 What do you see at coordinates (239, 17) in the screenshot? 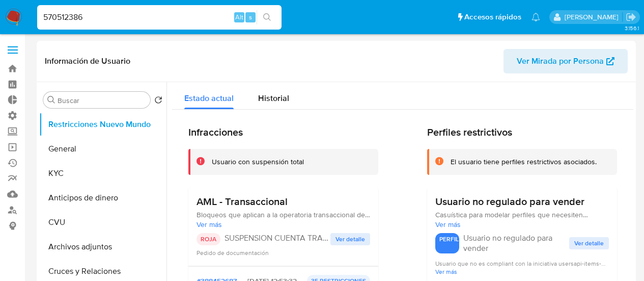
I see `span: Alt` at bounding box center [239, 17].